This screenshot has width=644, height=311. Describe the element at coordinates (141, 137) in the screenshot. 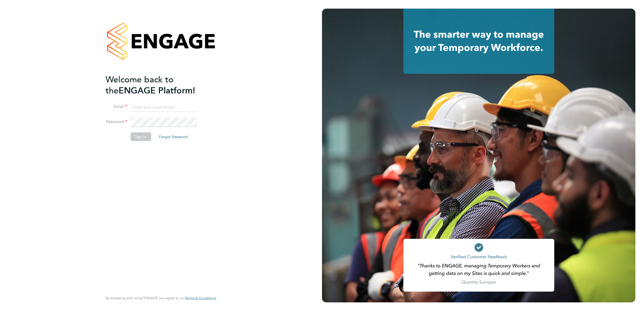

I see `button: Sign In` at that location.